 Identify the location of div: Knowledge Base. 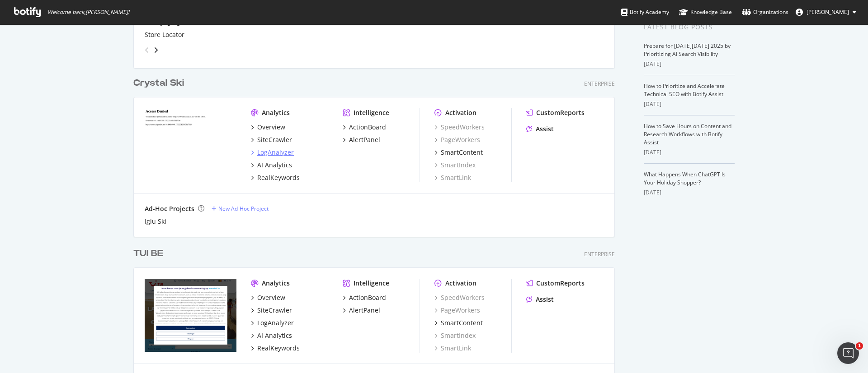
(705, 13).